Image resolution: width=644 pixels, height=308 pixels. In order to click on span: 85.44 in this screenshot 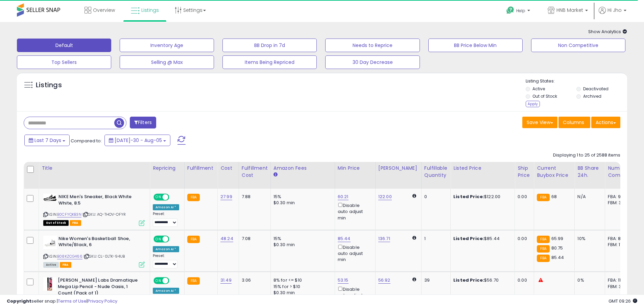, I will do `click(558, 257)`.